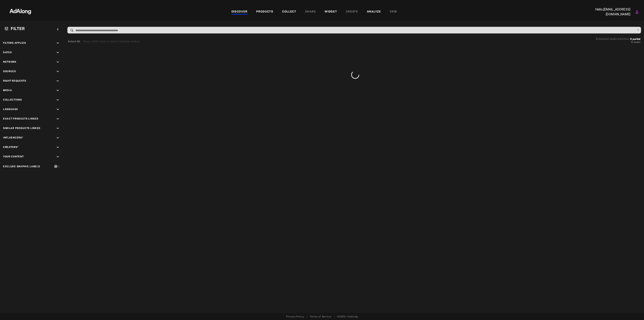 This screenshot has width=644, height=320. What do you see at coordinates (352, 12) in the screenshot?
I see `div: CREATE` at bounding box center [352, 12].